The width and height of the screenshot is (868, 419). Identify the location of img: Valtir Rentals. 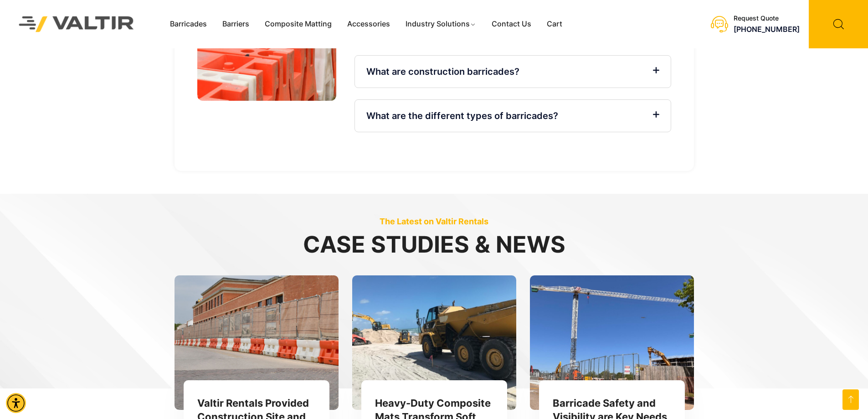
(77, 24).